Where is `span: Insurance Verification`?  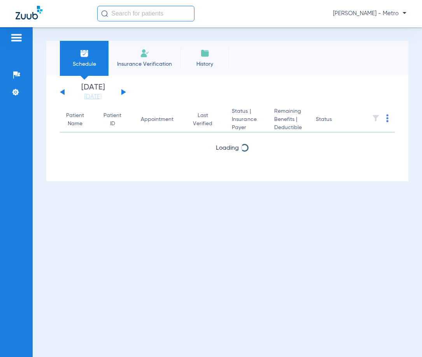 span: Insurance Verification is located at coordinates (144, 64).